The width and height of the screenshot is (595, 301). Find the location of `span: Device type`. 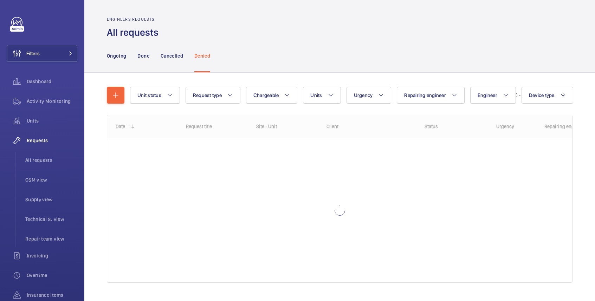

span: Device type is located at coordinates (541, 95).